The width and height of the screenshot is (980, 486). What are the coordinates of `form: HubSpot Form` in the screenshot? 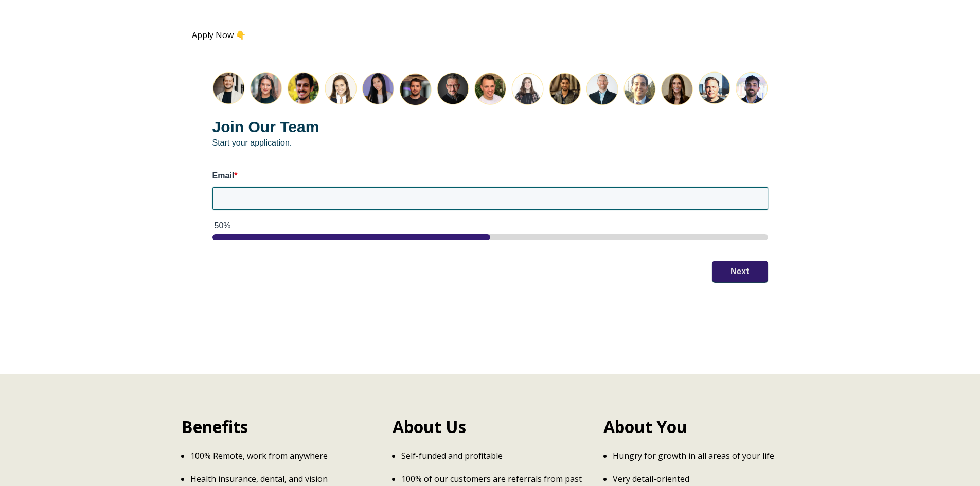 It's located at (490, 177).